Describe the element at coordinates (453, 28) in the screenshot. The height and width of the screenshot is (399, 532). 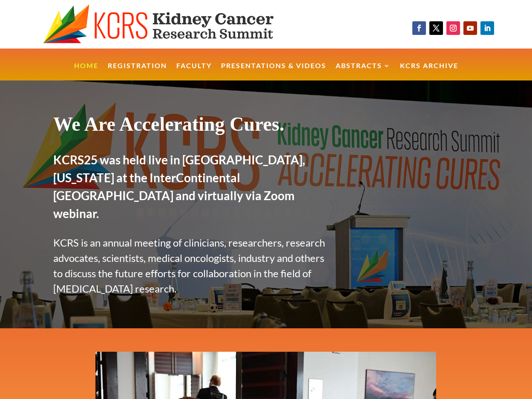
I see `a: Follow on Instagram` at that location.